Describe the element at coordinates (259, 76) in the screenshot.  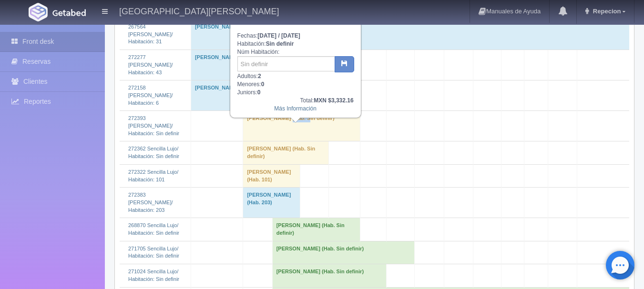
I see `b: 2` at that location.